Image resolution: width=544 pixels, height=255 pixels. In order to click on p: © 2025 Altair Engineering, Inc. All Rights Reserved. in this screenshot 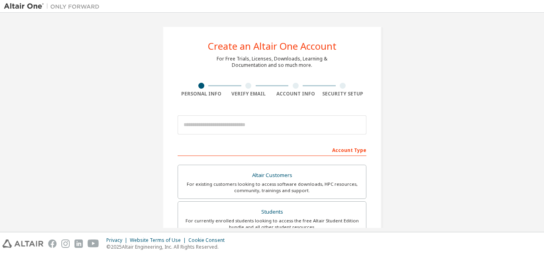, I will do `click(168, 247)`.